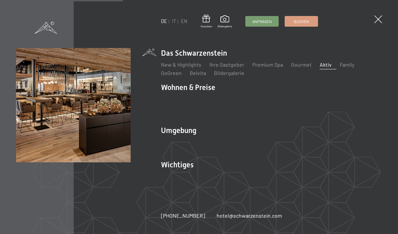  Describe the element at coordinates (206, 21) in the screenshot. I see `a: Gutschein` at that location.